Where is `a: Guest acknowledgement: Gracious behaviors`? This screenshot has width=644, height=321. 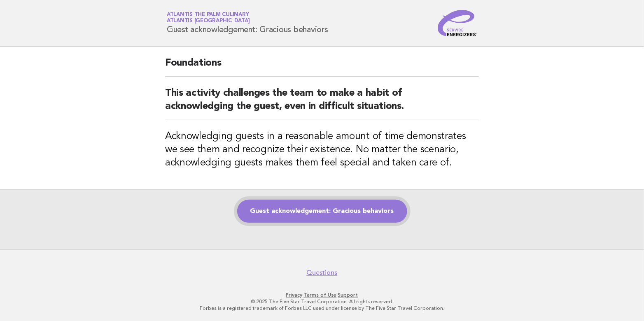
a: Guest acknowledgement: Gracious behaviors is located at coordinates (322, 211).